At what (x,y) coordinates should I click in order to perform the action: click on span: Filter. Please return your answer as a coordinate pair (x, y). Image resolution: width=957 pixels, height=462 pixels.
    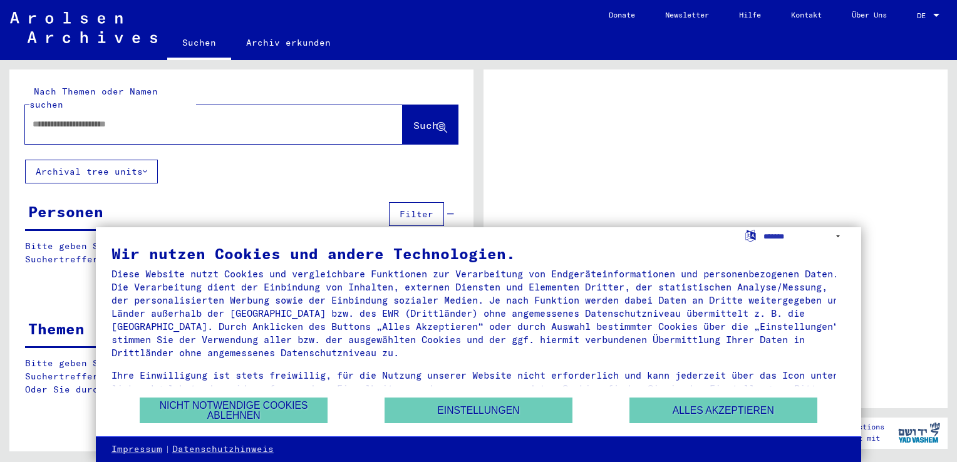
    Looking at the image, I should click on (417, 214).